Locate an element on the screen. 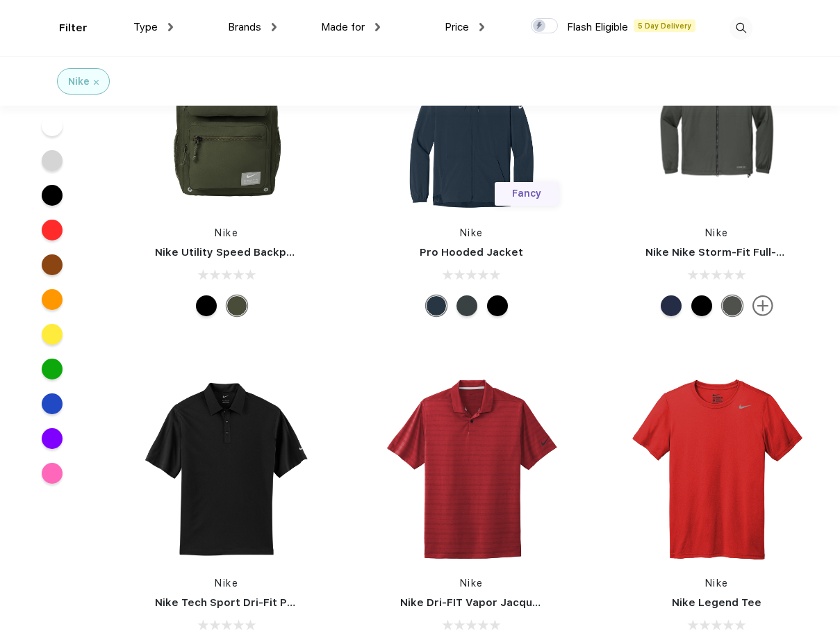  span: Type is located at coordinates (146, 27).